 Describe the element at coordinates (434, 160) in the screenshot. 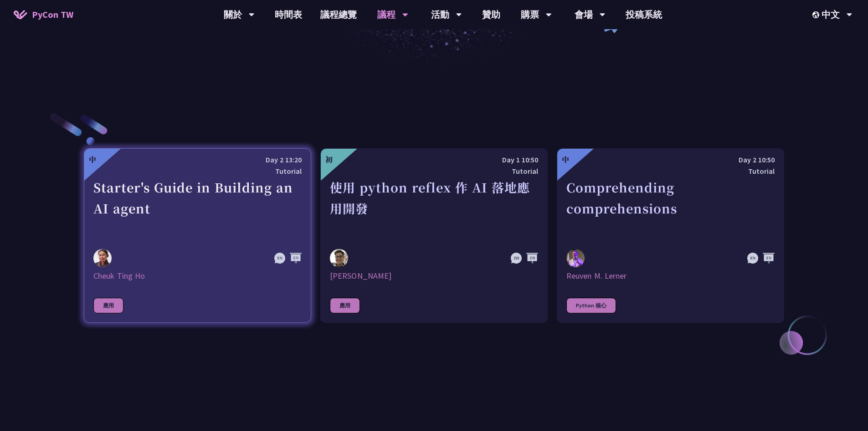

I see `div: Day 1 10:50` at that location.